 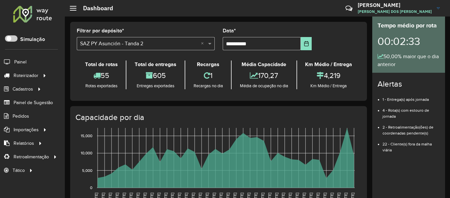 I want to click on span: Pedidos, so click(x=21, y=116).